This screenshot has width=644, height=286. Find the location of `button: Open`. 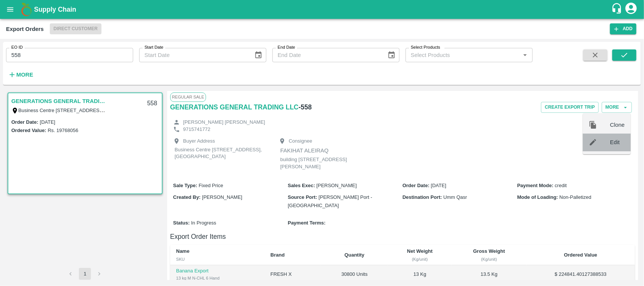

button: Open is located at coordinates (525, 55).